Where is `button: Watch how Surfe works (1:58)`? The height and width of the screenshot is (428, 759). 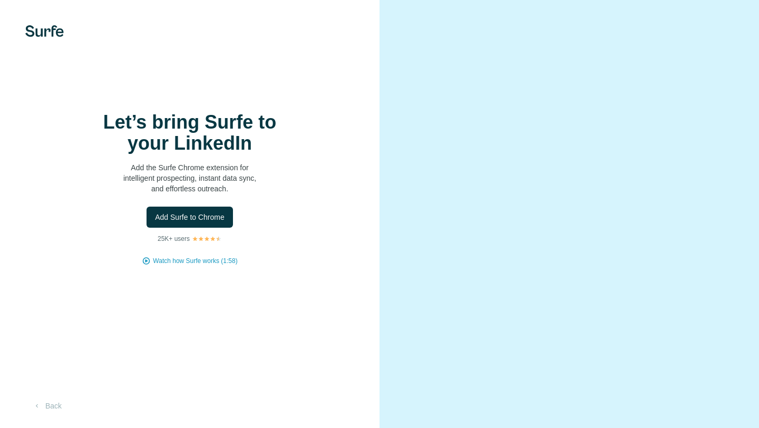
button: Watch how Surfe works (1:58) is located at coordinates (195, 261).